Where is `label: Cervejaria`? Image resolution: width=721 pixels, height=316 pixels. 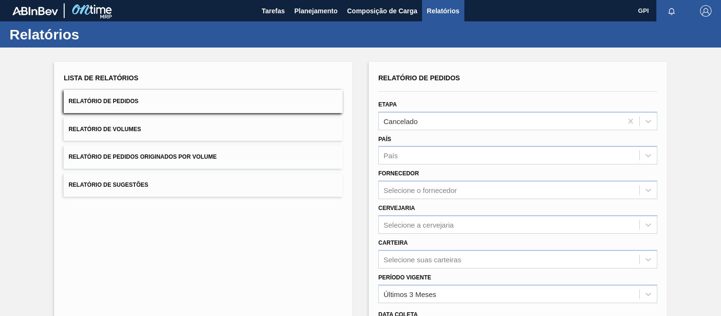 label: Cervejaria is located at coordinates (397, 208).